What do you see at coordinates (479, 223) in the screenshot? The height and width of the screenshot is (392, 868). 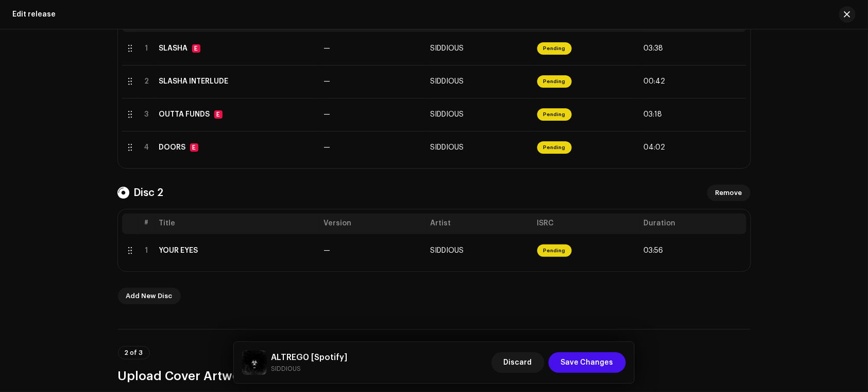 I see `th: Artist` at bounding box center [479, 223].